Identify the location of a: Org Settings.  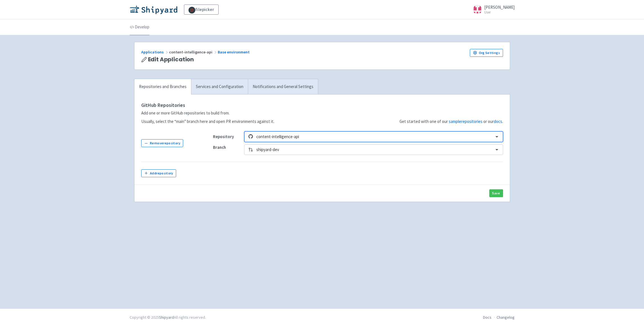
(487, 53).